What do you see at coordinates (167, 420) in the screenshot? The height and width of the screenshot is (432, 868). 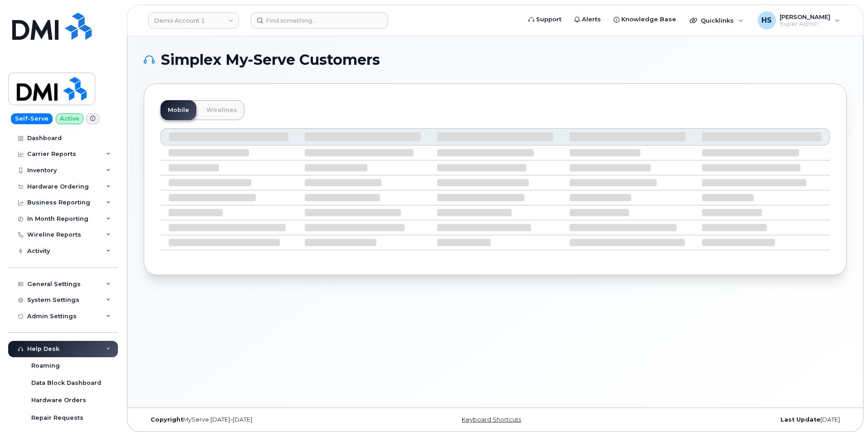 I see `strong: Copyright` at bounding box center [167, 420].